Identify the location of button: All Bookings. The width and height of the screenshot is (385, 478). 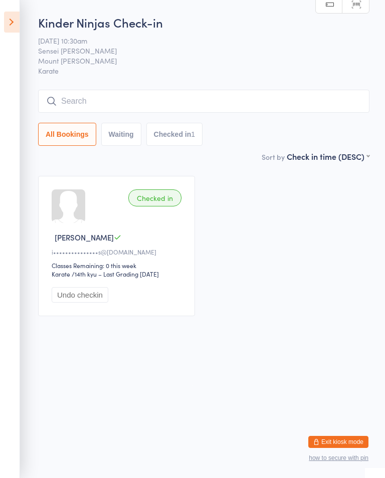
(67, 134).